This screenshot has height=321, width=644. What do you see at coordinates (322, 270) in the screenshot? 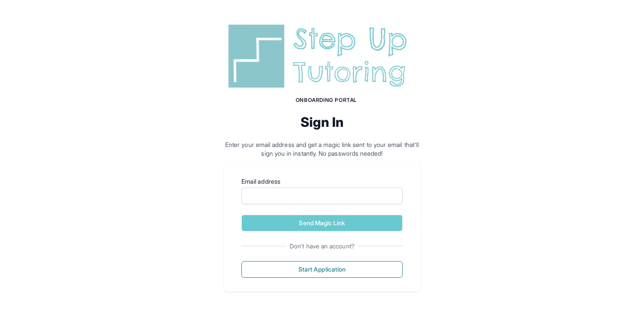
I see `a: Start Application` at bounding box center [322, 270].